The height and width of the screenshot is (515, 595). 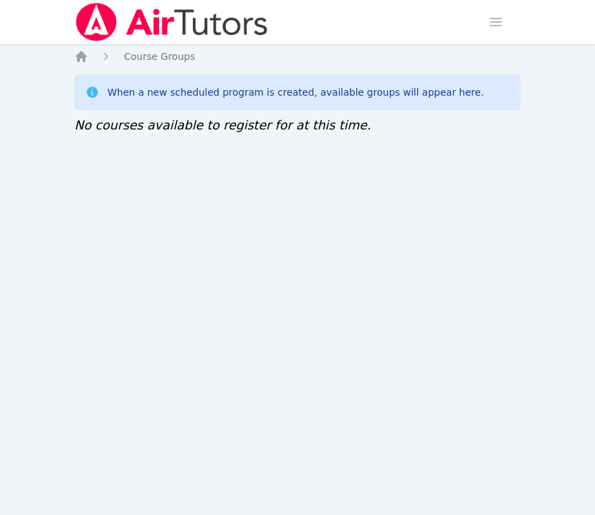 I want to click on nav: Breadcrumb, so click(x=298, y=56).